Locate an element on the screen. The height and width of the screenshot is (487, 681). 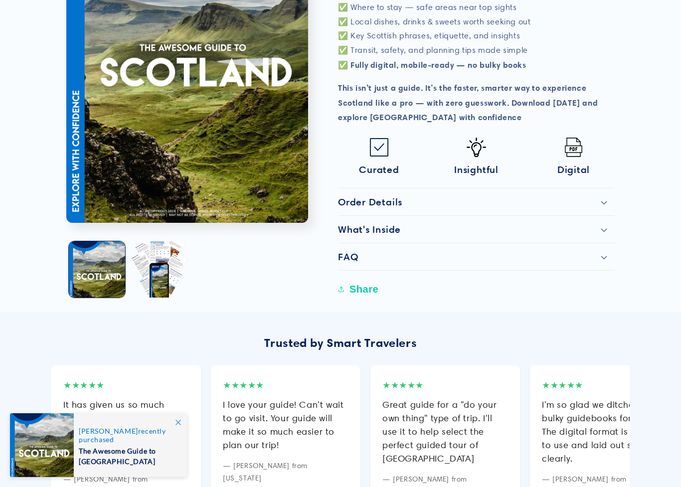
span: Digital is located at coordinates (574, 170).